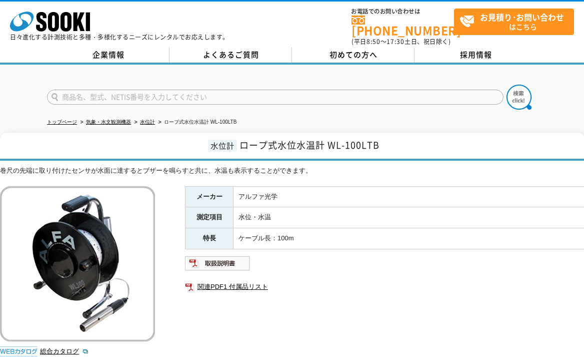 The height and width of the screenshot is (362, 584). Describe the element at coordinates (218, 263) in the screenshot. I see `img: 取扱説明書` at that location.